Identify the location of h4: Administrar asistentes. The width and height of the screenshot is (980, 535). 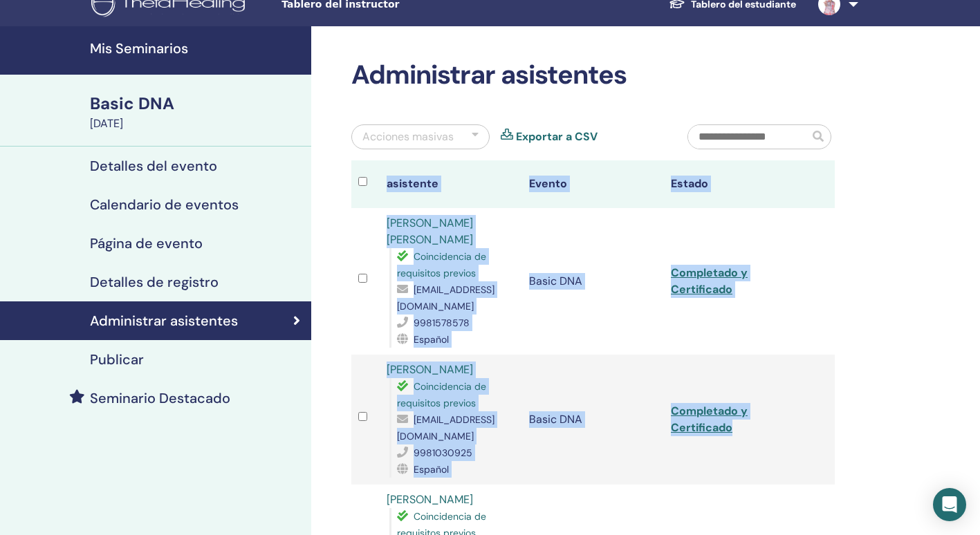
(164, 320).